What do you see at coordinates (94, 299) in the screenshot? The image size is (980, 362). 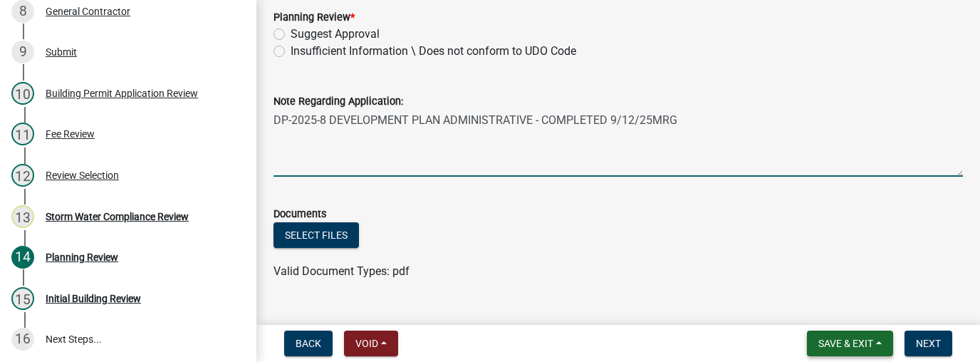 I see `div: Initial Building Review` at bounding box center [94, 299].